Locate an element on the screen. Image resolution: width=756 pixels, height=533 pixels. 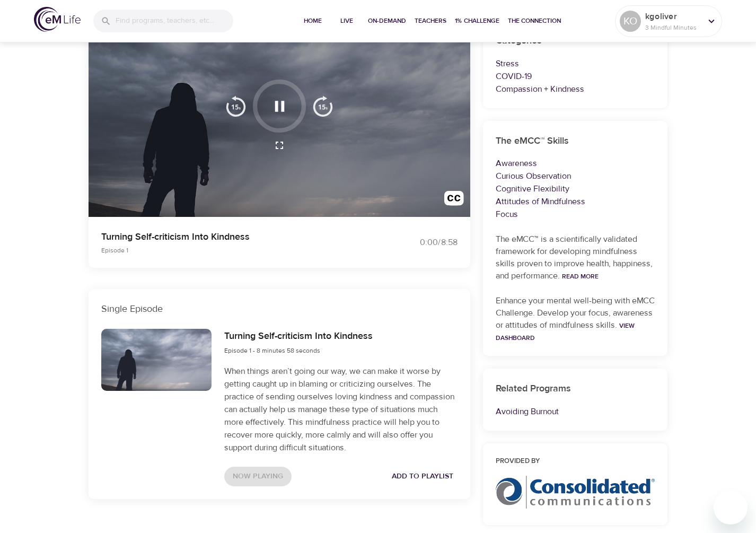
img: logo is located at coordinates (57, 19).